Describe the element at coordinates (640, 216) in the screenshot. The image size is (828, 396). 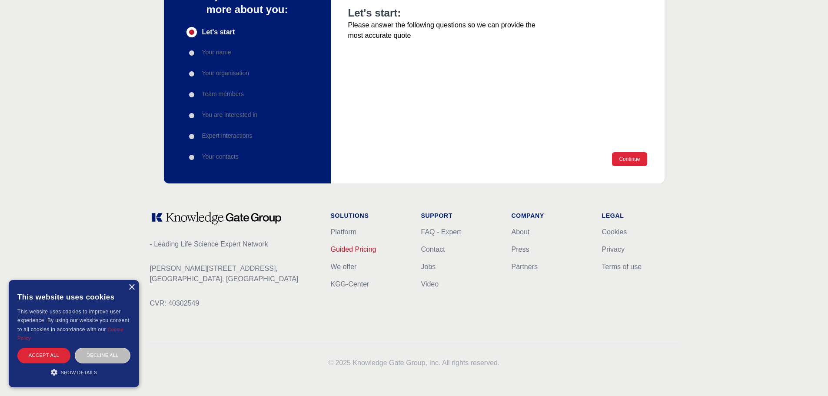
I see `h1: Legal` at that location.